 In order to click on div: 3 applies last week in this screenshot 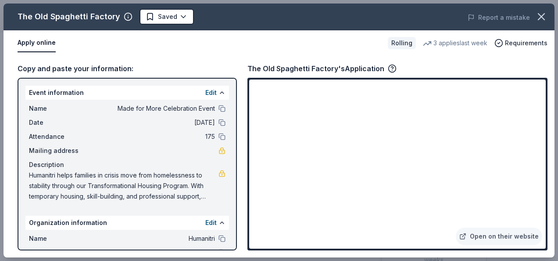, I will do `click(455, 43)`.